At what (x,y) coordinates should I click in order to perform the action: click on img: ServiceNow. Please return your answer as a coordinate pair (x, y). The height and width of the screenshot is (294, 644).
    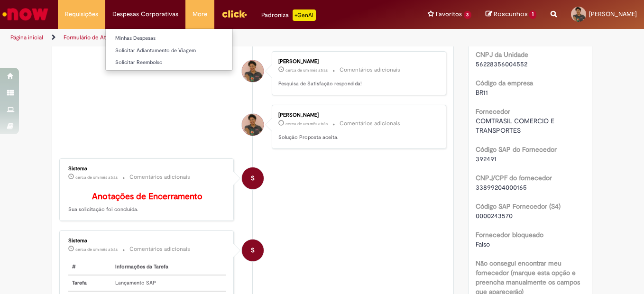
    Looking at the image, I should click on (25, 14).